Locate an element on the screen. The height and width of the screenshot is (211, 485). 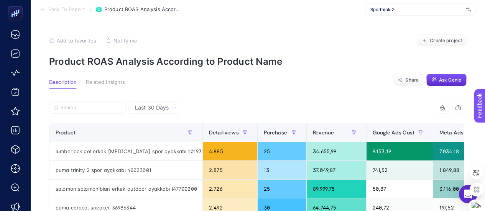
div: 34.655,99 is located at coordinates (336, 152).